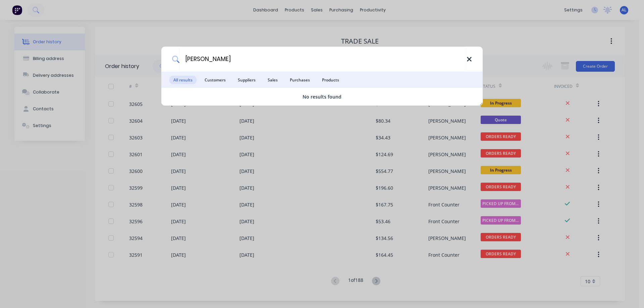  I want to click on span: Sales, so click(272, 80).